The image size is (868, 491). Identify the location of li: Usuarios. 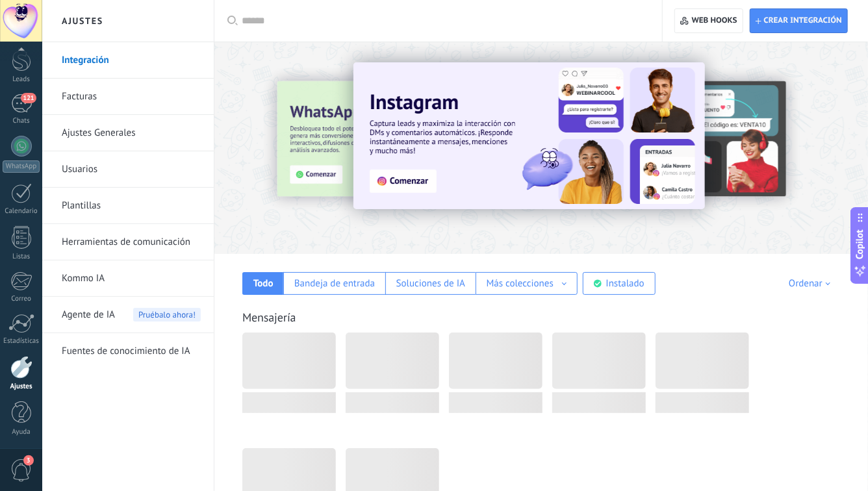
(128, 170).